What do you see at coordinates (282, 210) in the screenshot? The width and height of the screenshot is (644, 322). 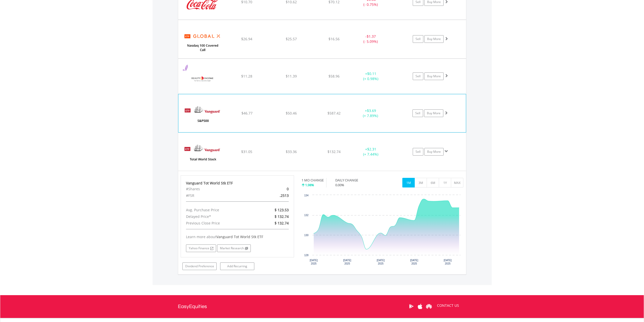 I see `span: $ 123.53` at bounding box center [282, 210].